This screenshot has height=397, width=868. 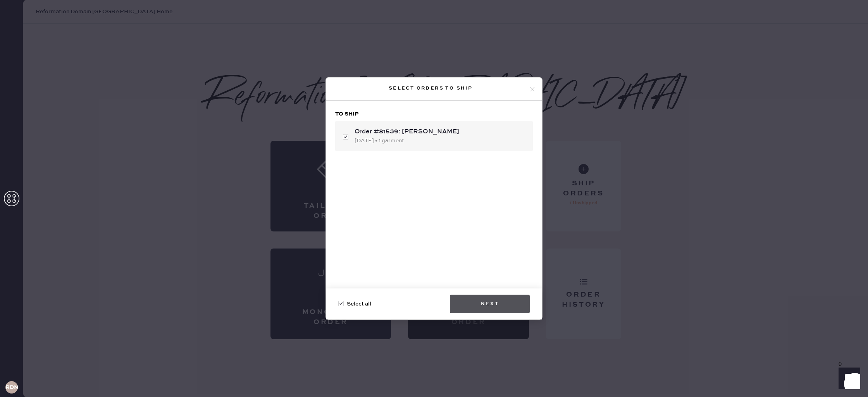 I want to click on h3: To ship, so click(x=434, y=114).